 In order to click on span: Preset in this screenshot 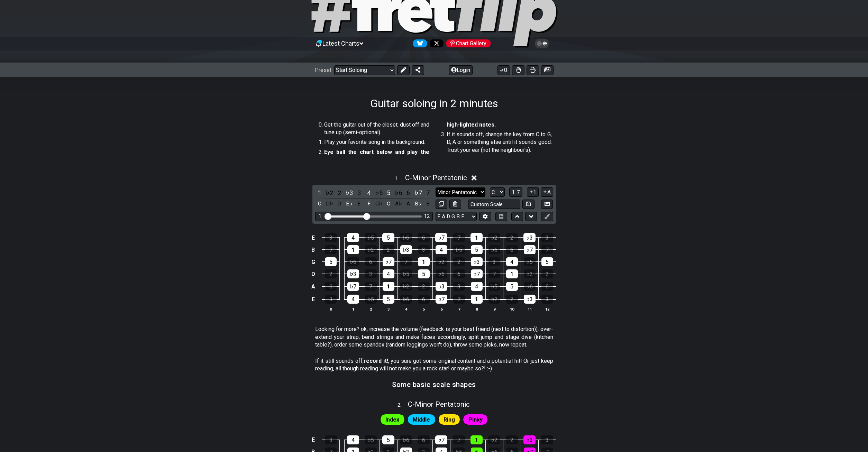, I will do `click(323, 69)`.